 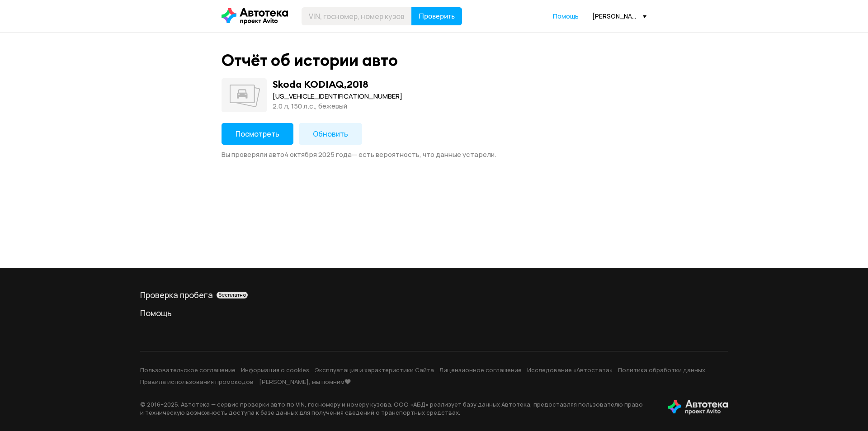 What do you see at coordinates (434, 313) in the screenshot?
I see `p: Помощь` at bounding box center [434, 313].